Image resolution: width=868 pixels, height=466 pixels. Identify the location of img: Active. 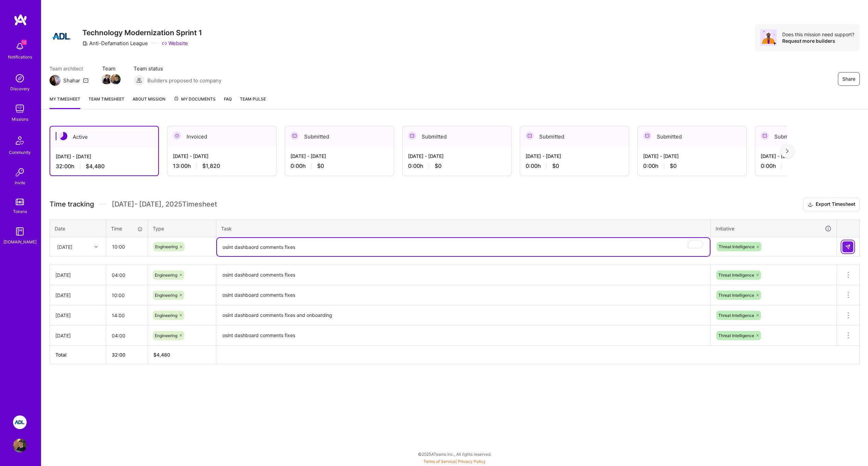
(63, 136).